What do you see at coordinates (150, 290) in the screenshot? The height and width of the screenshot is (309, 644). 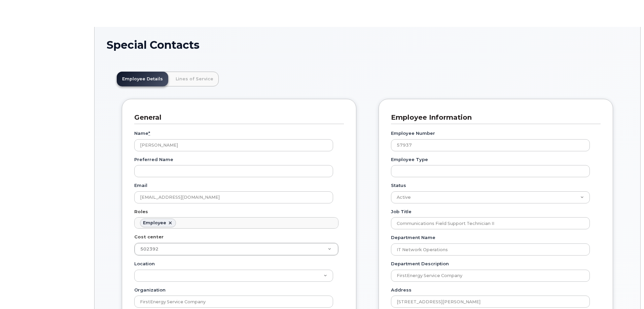 I see `label: Organization` at bounding box center [150, 290].